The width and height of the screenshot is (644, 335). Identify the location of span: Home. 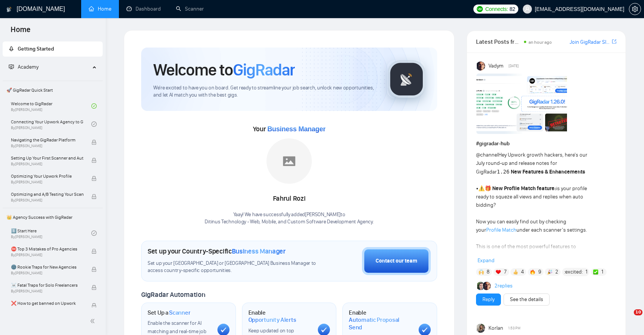
(20, 32).